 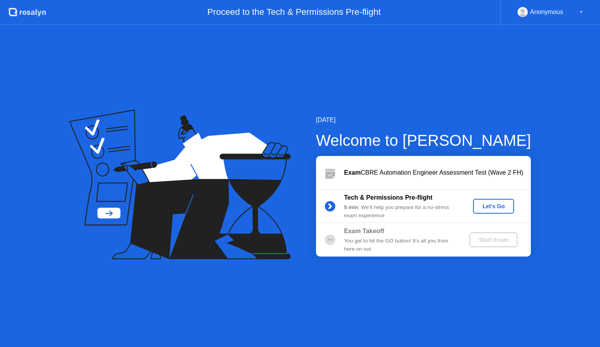 I want to click on button: Start Exam, so click(x=493, y=240).